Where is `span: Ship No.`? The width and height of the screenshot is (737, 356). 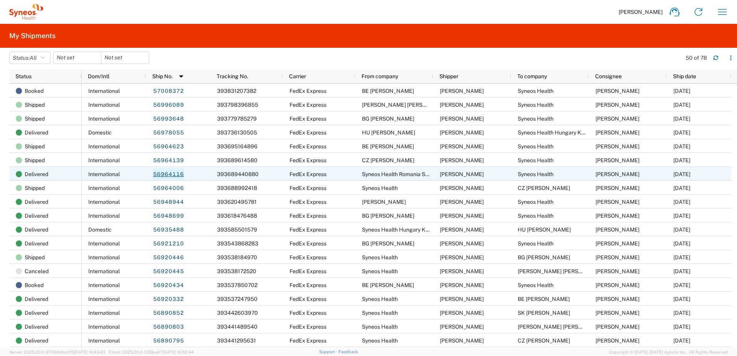 span: Ship No. is located at coordinates (162, 76).